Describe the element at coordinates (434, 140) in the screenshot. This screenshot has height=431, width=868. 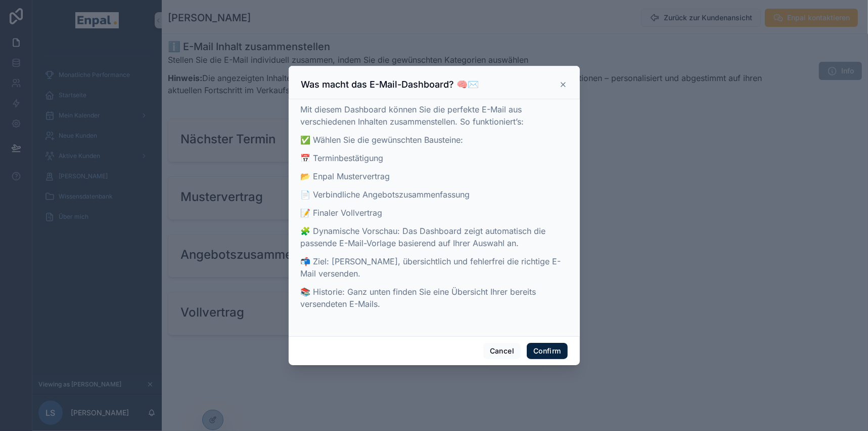
I see `p: ✅ Wählen Sie die gewünschten Bausteine:` at that location.